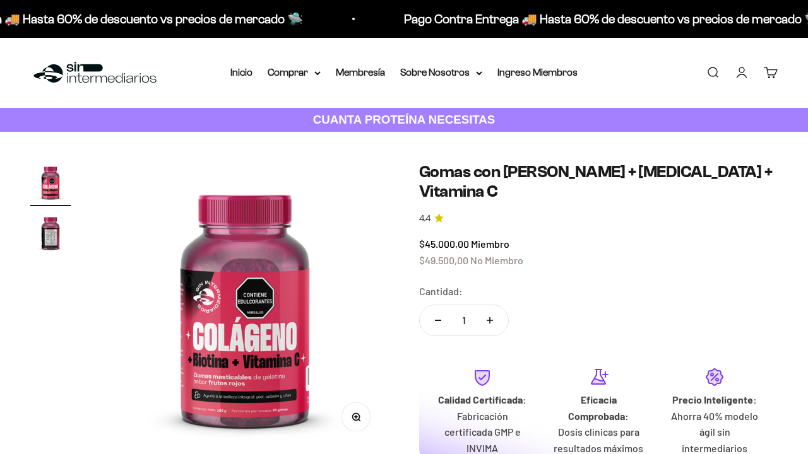 Image resolution: width=808 pixels, height=454 pixels. What do you see at coordinates (241, 72) in the screenshot?
I see `a: Inicio` at bounding box center [241, 72].